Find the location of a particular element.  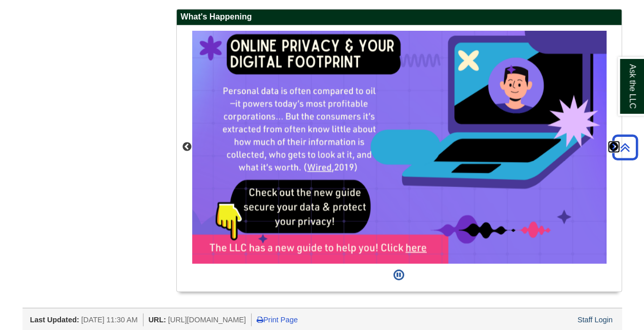

a: Print Page is located at coordinates (277, 319).